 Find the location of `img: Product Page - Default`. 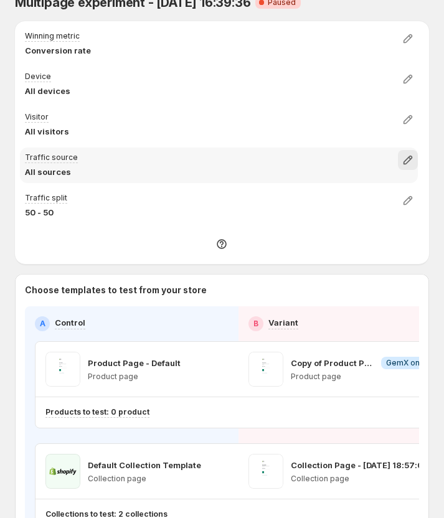

img: Product Page - Default is located at coordinates (63, 370).